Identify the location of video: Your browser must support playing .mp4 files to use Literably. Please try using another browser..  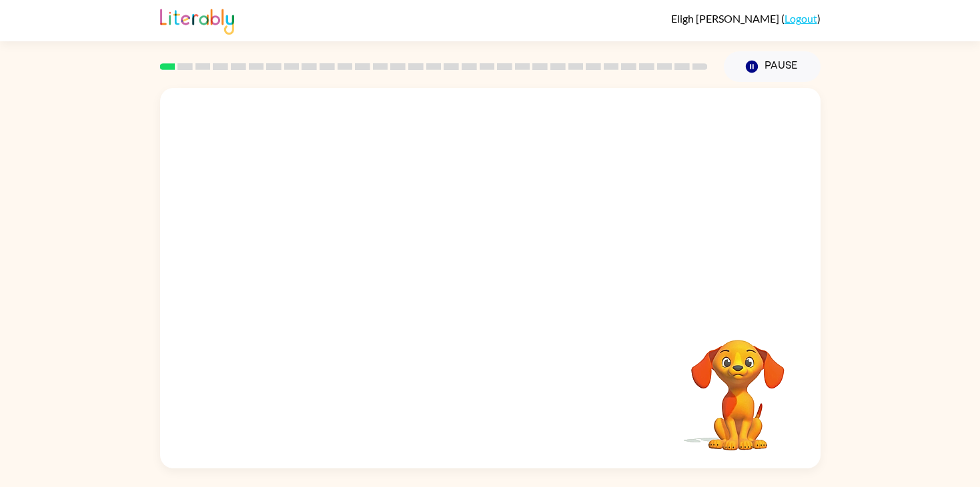
(737, 385).